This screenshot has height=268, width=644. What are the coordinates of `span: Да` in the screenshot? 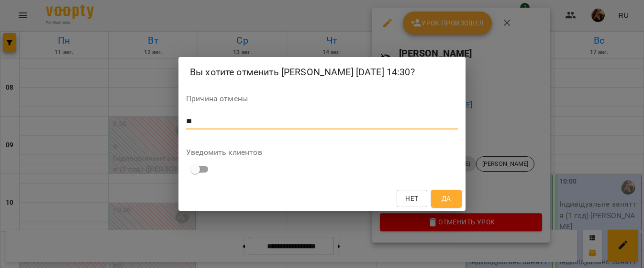 It's located at (446, 198).